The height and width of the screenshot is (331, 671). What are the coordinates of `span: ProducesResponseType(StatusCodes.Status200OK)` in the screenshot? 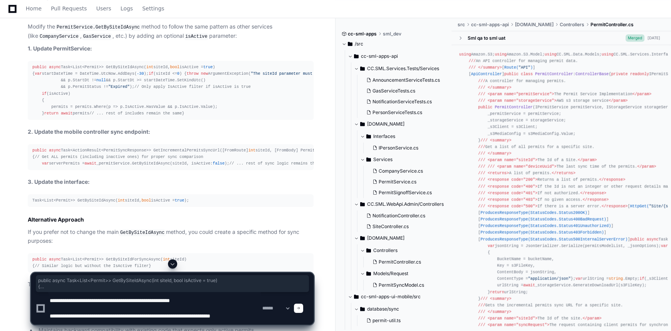 It's located at (534, 213).